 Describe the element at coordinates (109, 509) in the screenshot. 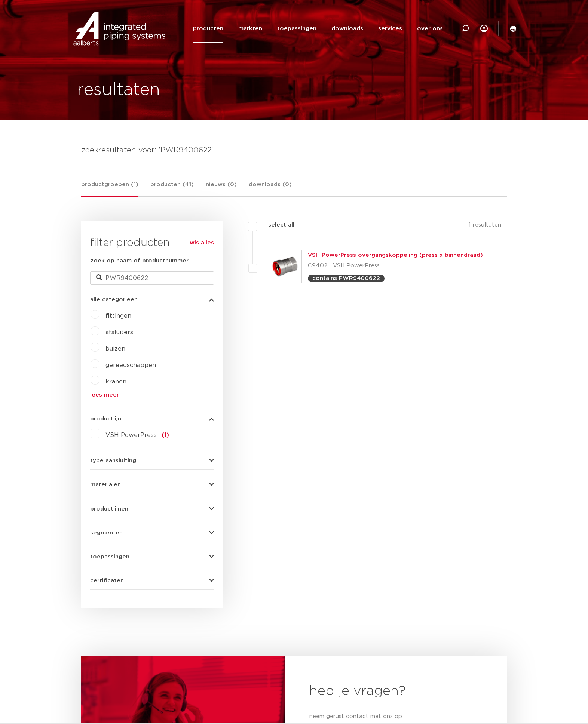

I see `span: productlijnen` at that location.